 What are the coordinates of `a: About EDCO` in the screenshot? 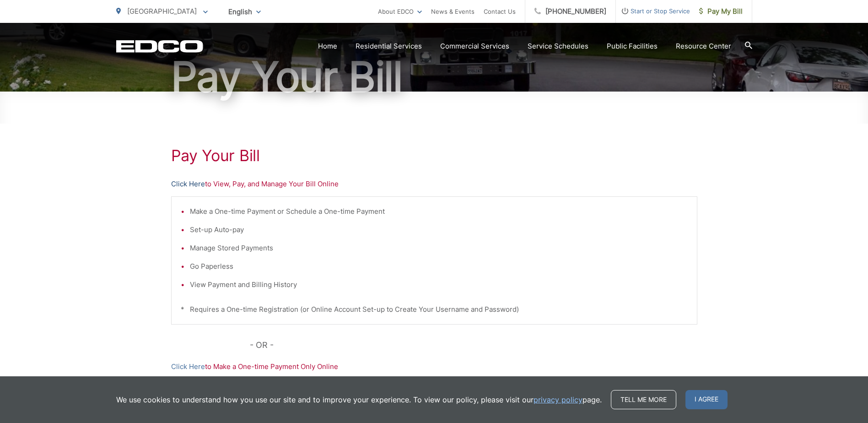 It's located at (400, 11).